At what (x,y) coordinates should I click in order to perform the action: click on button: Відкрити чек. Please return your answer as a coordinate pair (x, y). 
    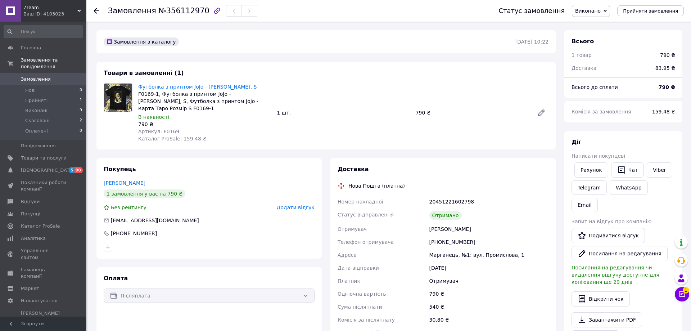
    Looking at the image, I should click on (601, 299).